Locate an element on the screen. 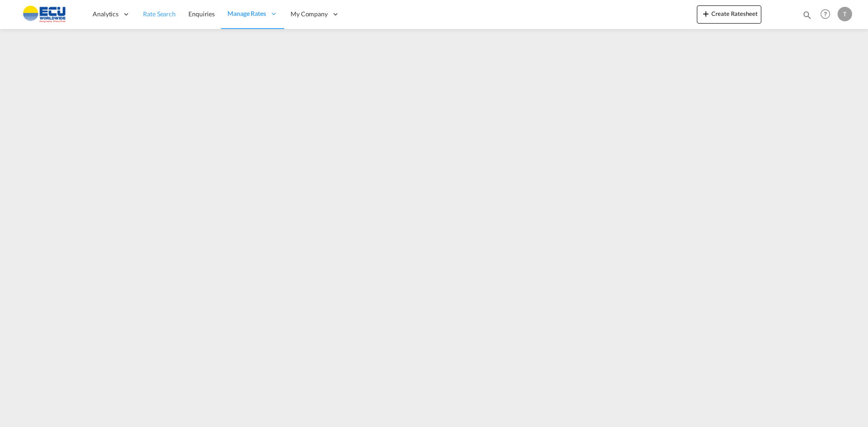 This screenshot has width=868, height=427. div: icon-magnify is located at coordinates (808, 17).